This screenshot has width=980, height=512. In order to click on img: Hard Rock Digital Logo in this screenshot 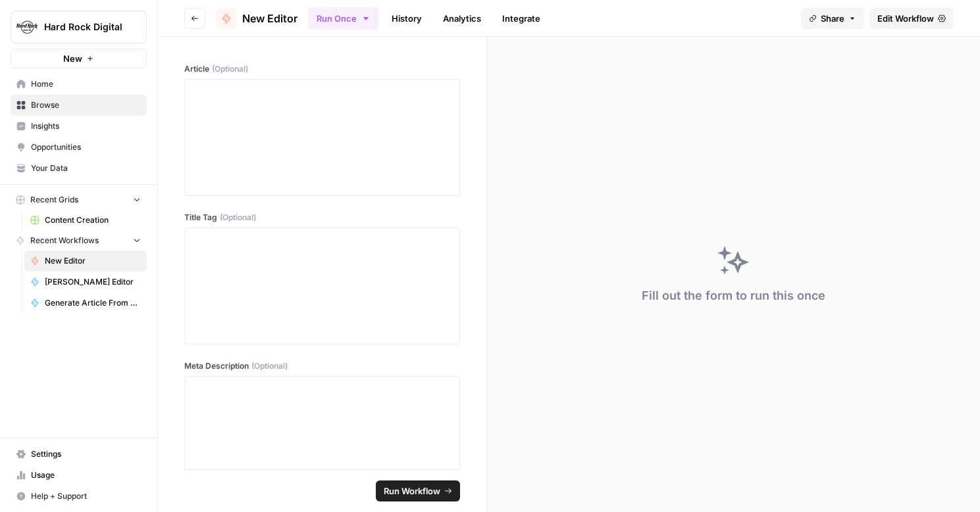, I will do `click(27, 27)`.